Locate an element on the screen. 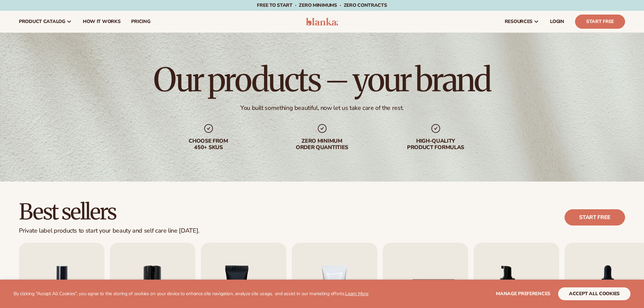 This screenshot has height=308, width=644. span: product catalog is located at coordinates (42, 21).